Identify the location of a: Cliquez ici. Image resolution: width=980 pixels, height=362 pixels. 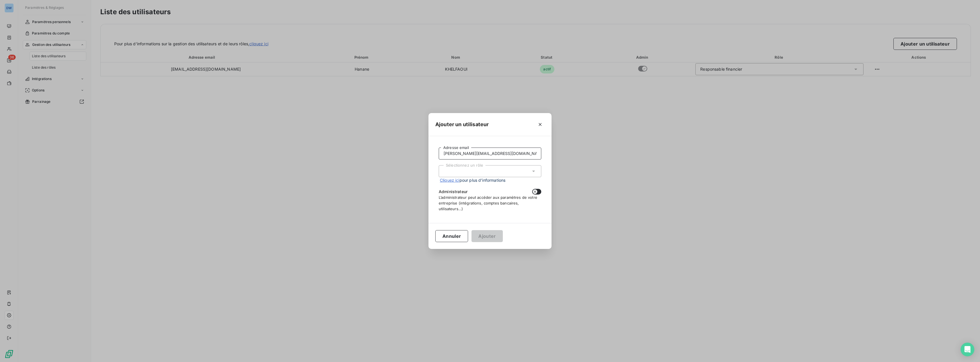
(449, 180).